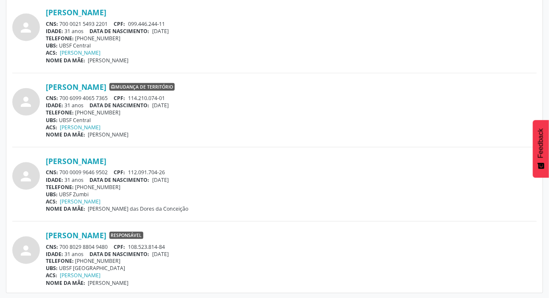  I want to click on span: 108.523.814-84, so click(146, 247).